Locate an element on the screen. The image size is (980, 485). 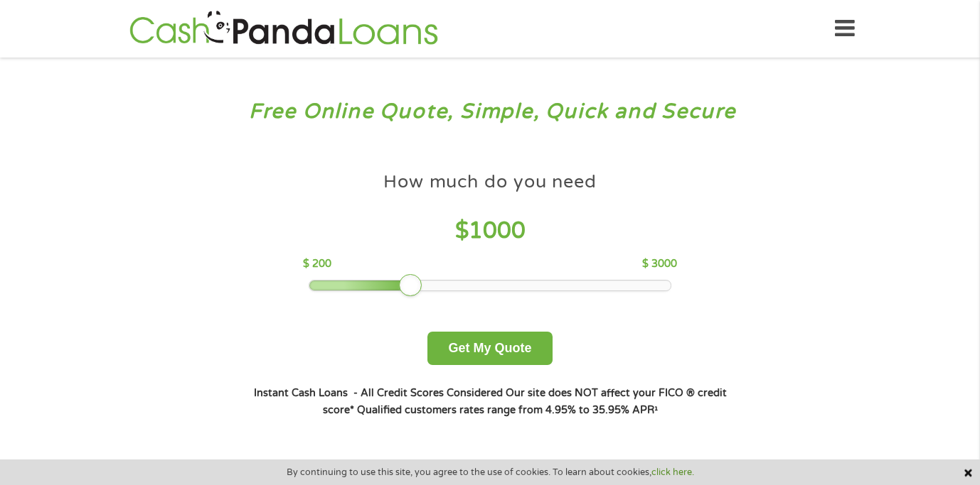
strong: Instant Cash Loans - All Credit Scores Considered is located at coordinates (378, 393).